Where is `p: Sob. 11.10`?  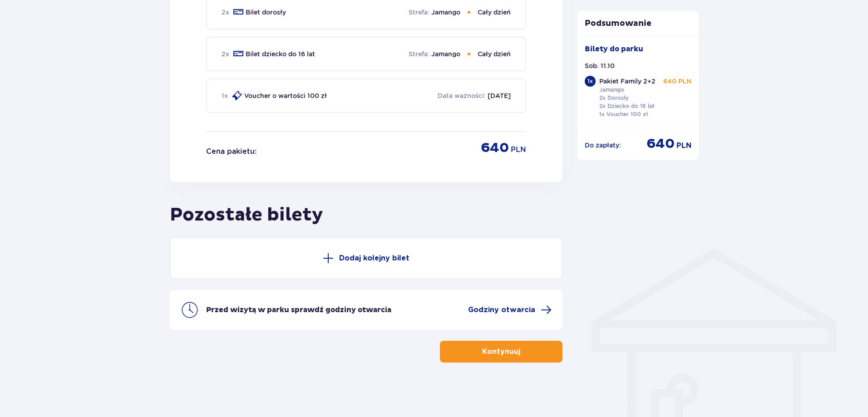
p: Sob. 11.10 is located at coordinates (600, 66).